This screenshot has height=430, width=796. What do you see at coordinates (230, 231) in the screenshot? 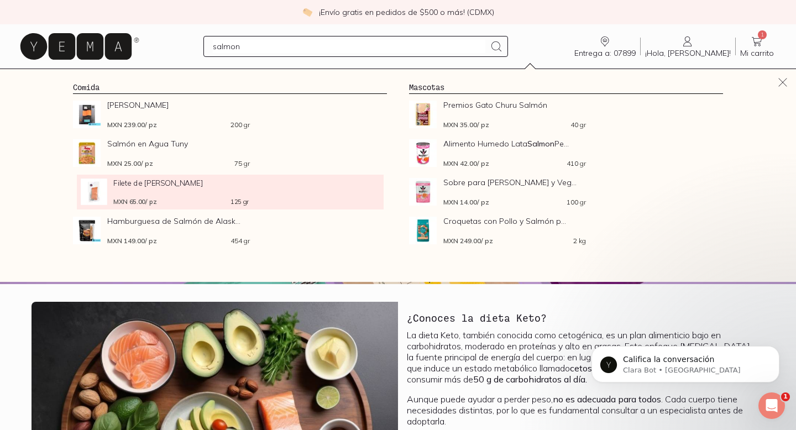
I see `a: Hamburguesa de Salmón de Alaska SustentableHamburguesa de Salmón de Alask...MXN 149.00/ pz454 gr` at bounding box center [230, 231].